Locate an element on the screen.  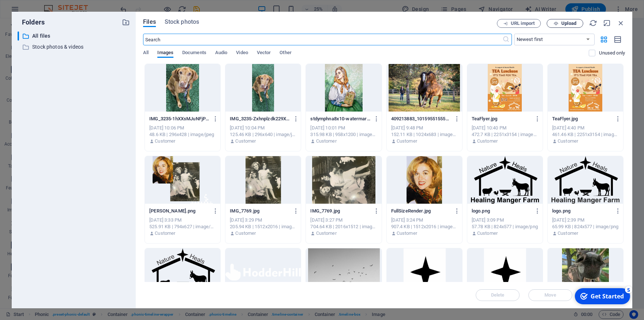
div: 525.91 KB | 794x627 | image/png is located at coordinates (182, 227).